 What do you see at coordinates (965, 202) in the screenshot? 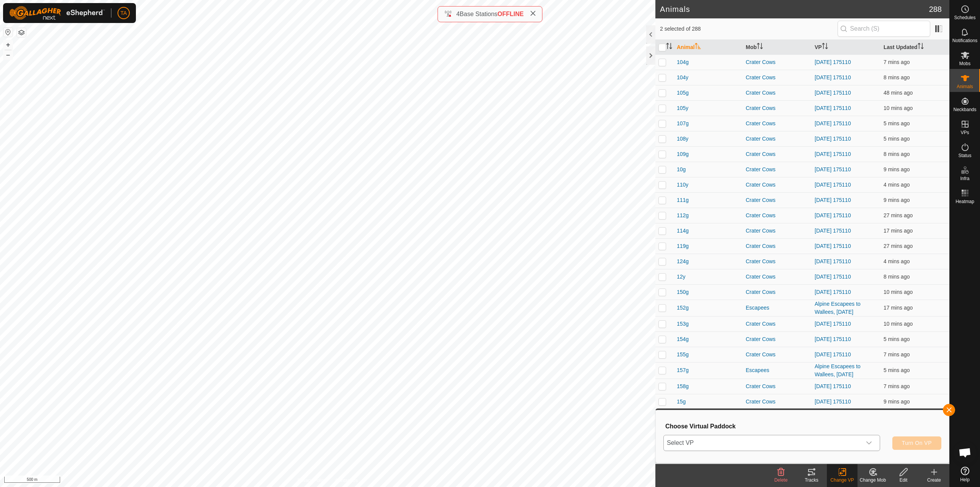
I see `span: Heatmap` at bounding box center [965, 202].